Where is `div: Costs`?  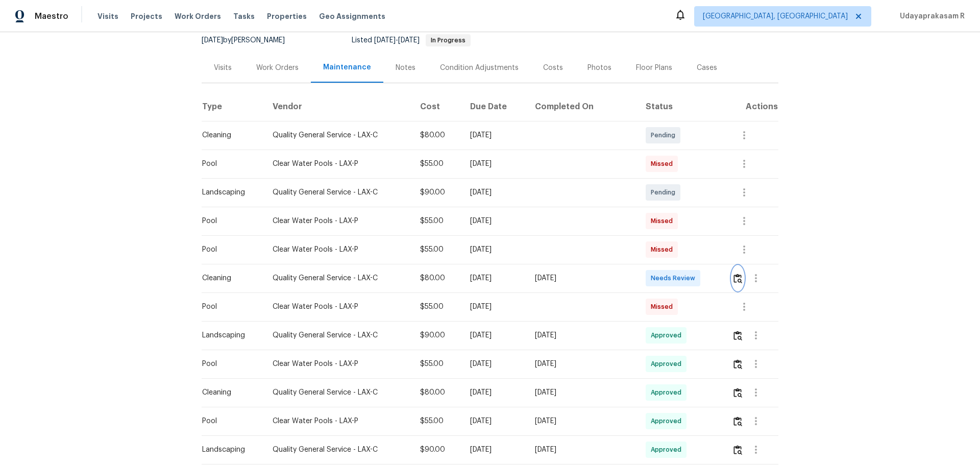 div: Costs is located at coordinates (552, 68).